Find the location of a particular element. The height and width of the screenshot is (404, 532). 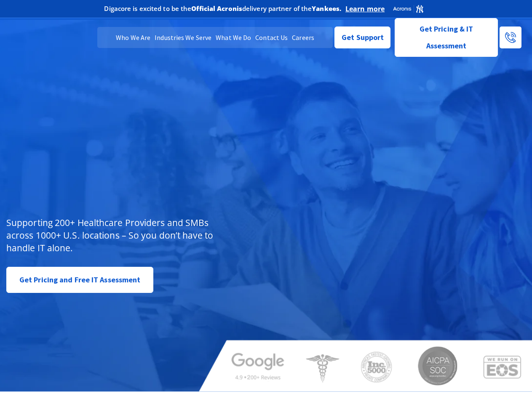

p: Supporting 200+ Healthcare Providers and SMBs across 1000+ U.S. locations – So you don’t have to ... is located at coordinates (115, 235).